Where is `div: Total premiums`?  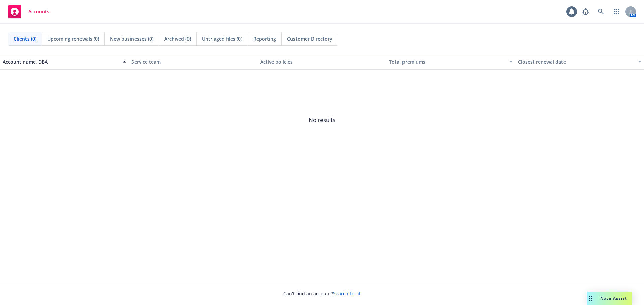
div: Total premiums is located at coordinates (447, 62).